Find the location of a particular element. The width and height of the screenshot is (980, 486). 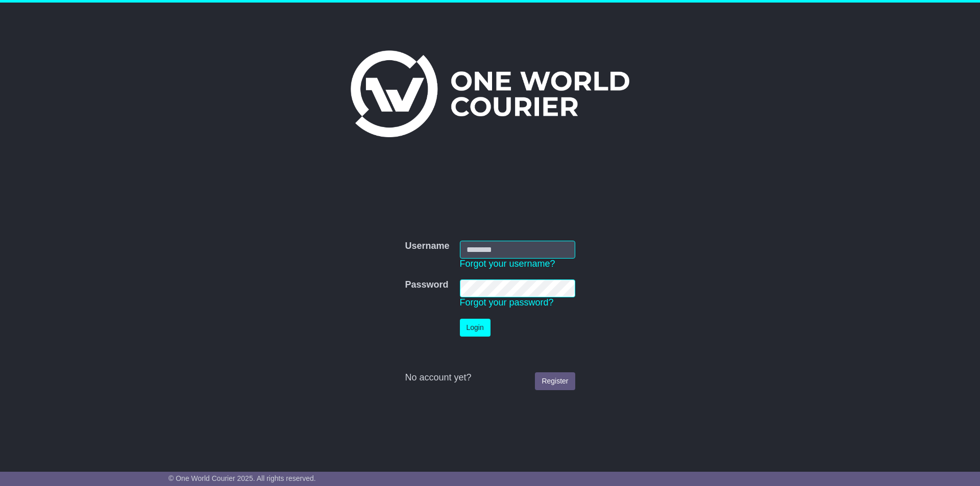

label: Password is located at coordinates (426, 285).